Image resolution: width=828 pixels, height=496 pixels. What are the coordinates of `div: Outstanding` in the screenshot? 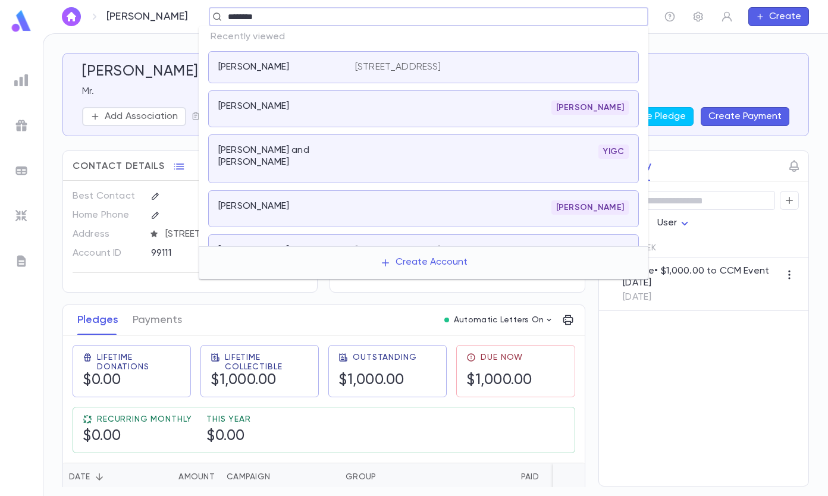 It's located at (589, 477).